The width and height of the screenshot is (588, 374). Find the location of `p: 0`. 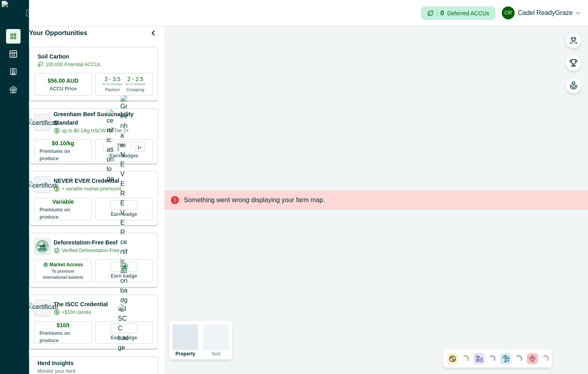

p: 0 is located at coordinates (442, 13).